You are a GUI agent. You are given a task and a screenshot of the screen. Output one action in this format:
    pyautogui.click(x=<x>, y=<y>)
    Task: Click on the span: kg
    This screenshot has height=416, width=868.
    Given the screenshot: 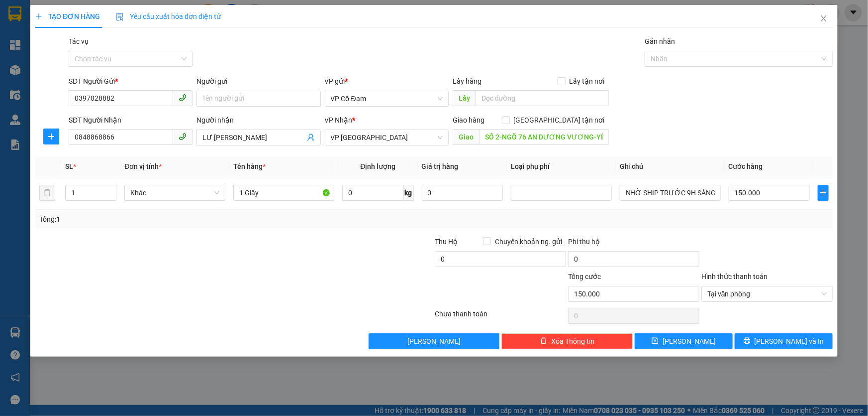 What is the action you would take?
    pyautogui.click(x=409, y=193)
    